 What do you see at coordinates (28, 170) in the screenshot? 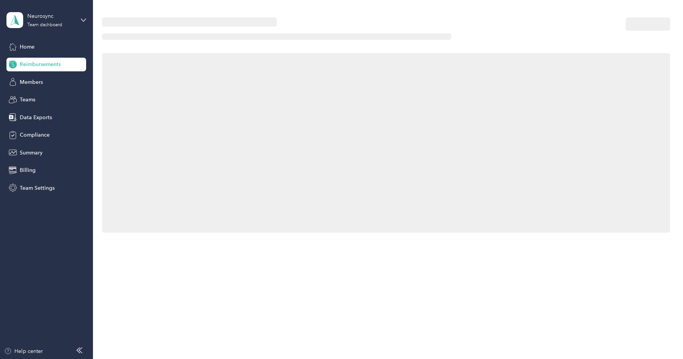
I see `span: Billing` at bounding box center [28, 170].